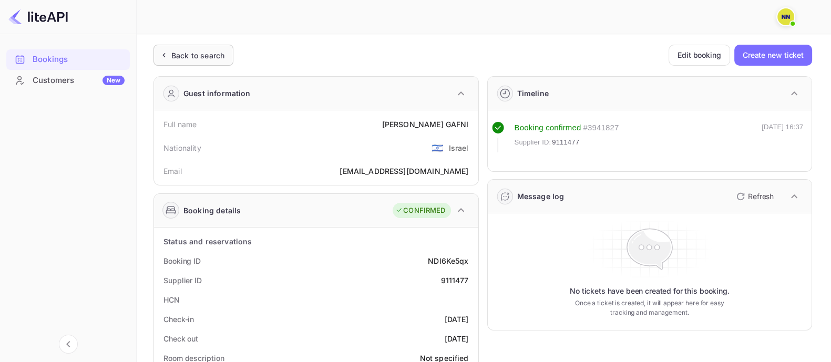 This screenshot has height=362, width=831. I want to click on div: 9111477, so click(454, 280).